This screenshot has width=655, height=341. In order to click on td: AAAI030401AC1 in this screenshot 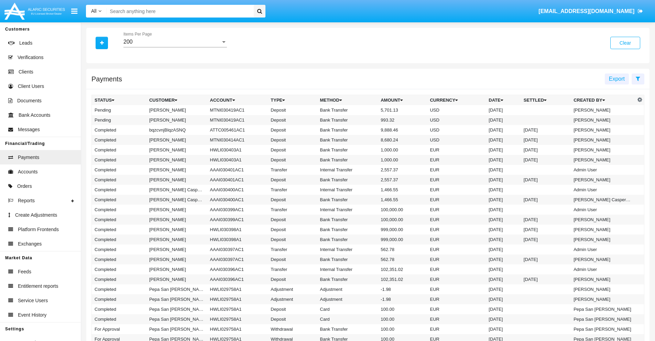, I will do `click(237, 180)`.